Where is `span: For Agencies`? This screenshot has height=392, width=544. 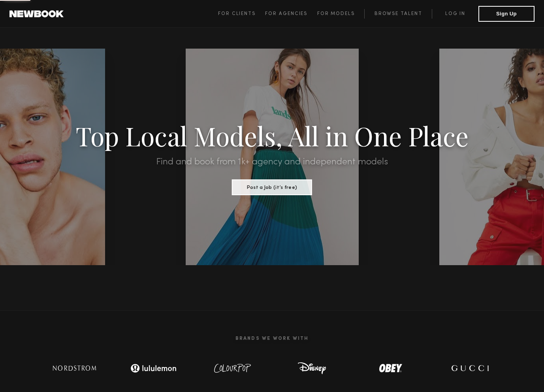
span: For Agencies is located at coordinates (286, 14).